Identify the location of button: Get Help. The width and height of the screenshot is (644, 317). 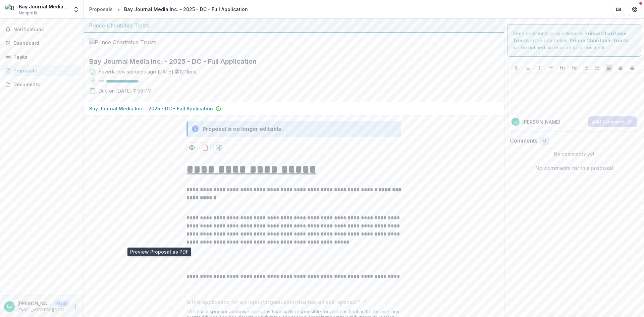
(635, 9).